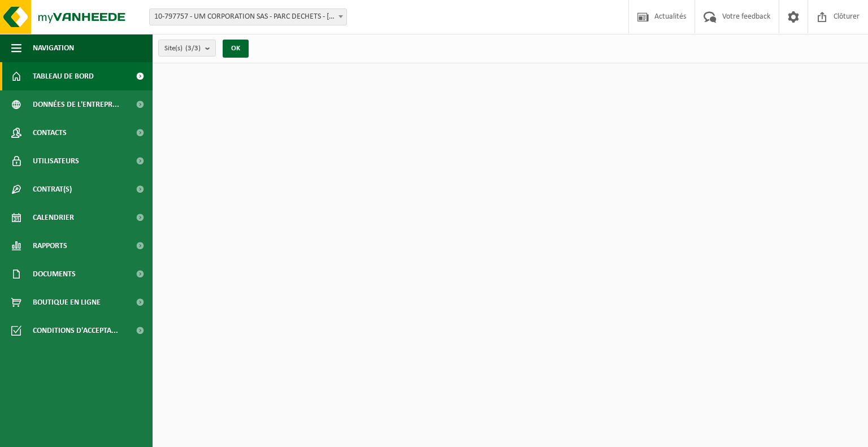 The width and height of the screenshot is (868, 447). Describe the element at coordinates (67, 302) in the screenshot. I see `span: Boutique en ligne` at that location.